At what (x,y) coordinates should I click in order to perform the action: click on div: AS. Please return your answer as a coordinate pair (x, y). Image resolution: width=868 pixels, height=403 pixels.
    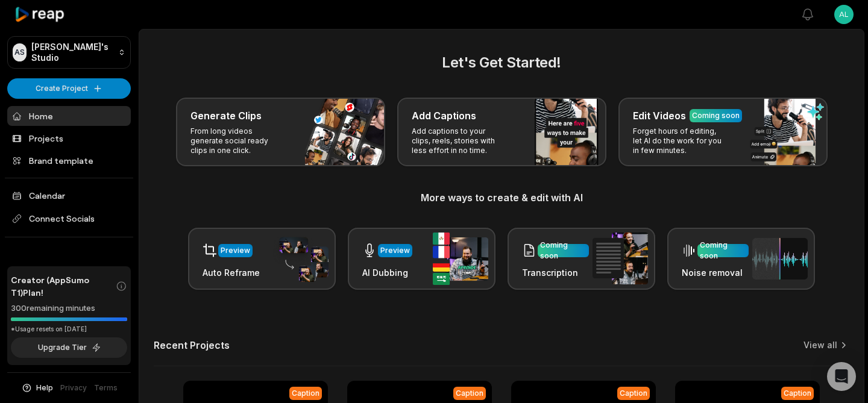
    Looking at the image, I should click on (19, 52).